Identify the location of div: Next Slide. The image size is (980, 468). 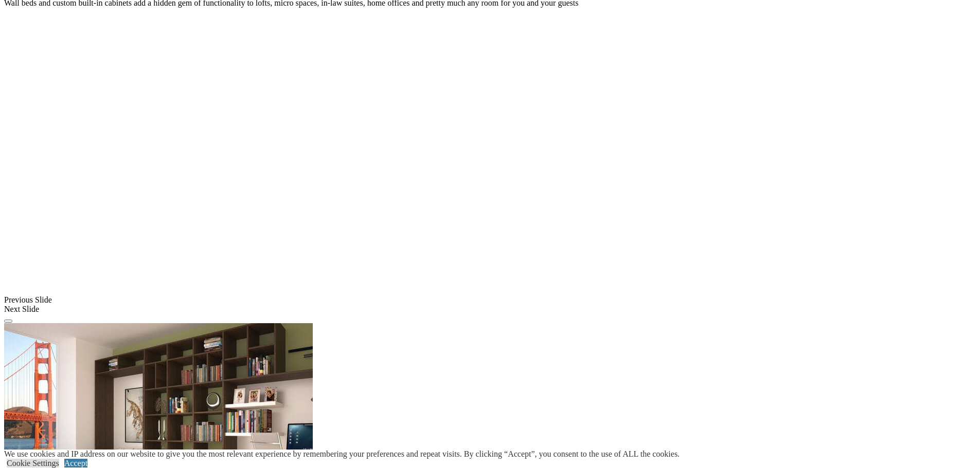
(490, 310).